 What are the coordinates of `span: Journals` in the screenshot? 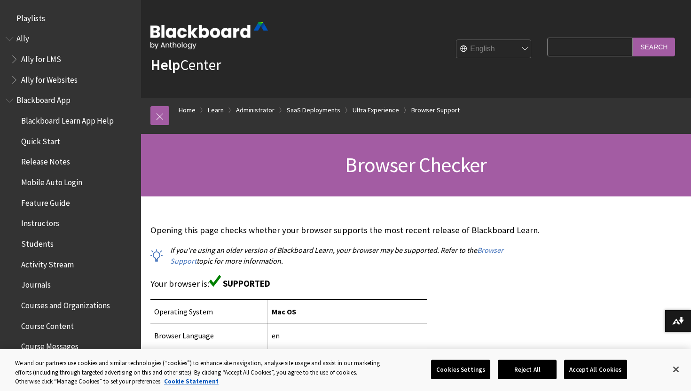 It's located at (36, 283).